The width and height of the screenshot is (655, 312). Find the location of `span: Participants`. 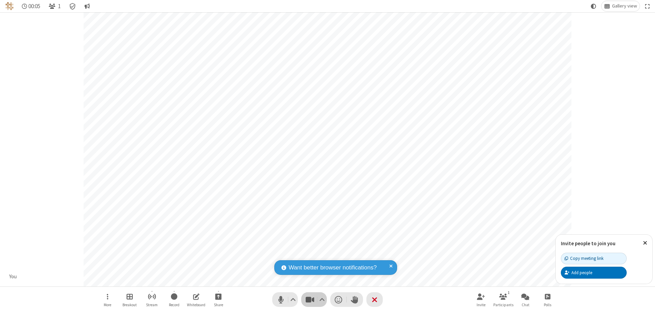

span: Participants is located at coordinates (503, 305).